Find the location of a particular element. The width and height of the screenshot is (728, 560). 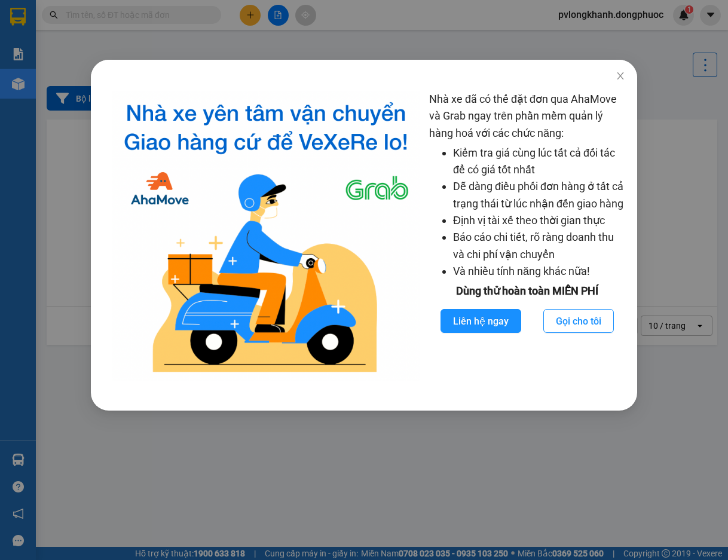

span: Gọi cho tôi is located at coordinates (578, 321).